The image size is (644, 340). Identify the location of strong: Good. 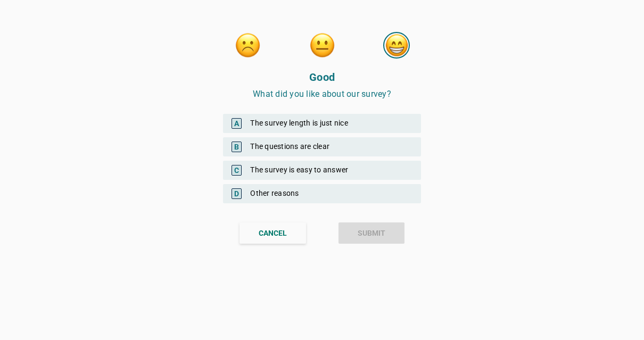
(322, 77).